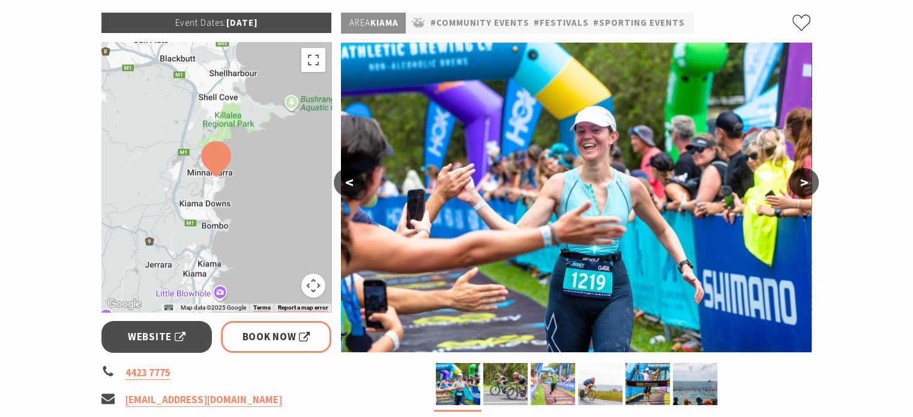  I want to click on a: Terms (opens in new tab), so click(261, 308).